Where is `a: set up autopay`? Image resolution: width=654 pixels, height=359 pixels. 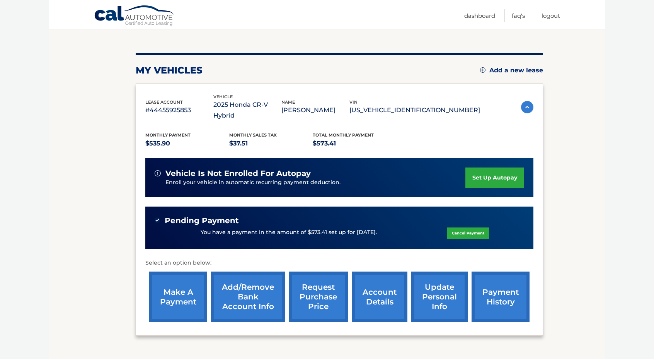
a: set up autopay is located at coordinates (495, 177).